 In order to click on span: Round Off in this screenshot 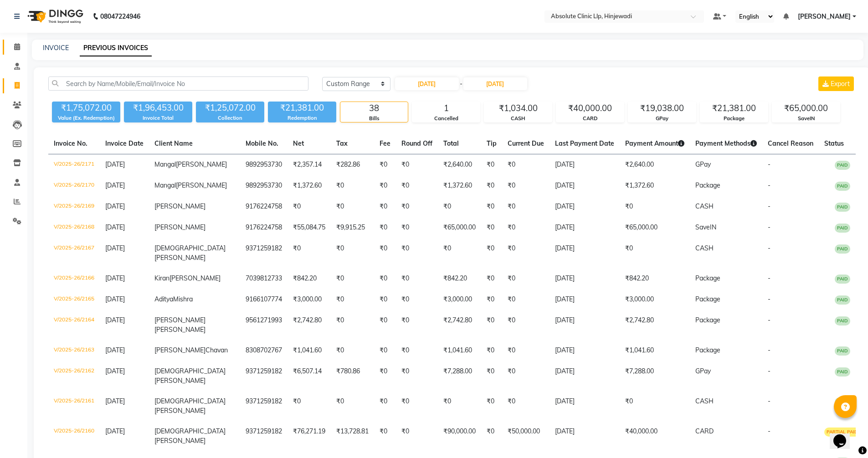, I will do `click(417, 144)`.